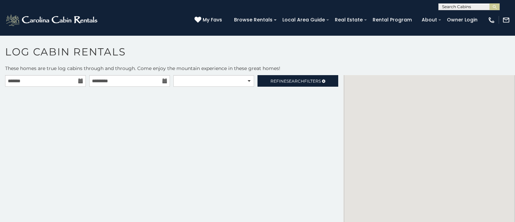 This screenshot has height=222, width=515. What do you see at coordinates (462, 20) in the screenshot?
I see `a: Owner Login` at bounding box center [462, 20].